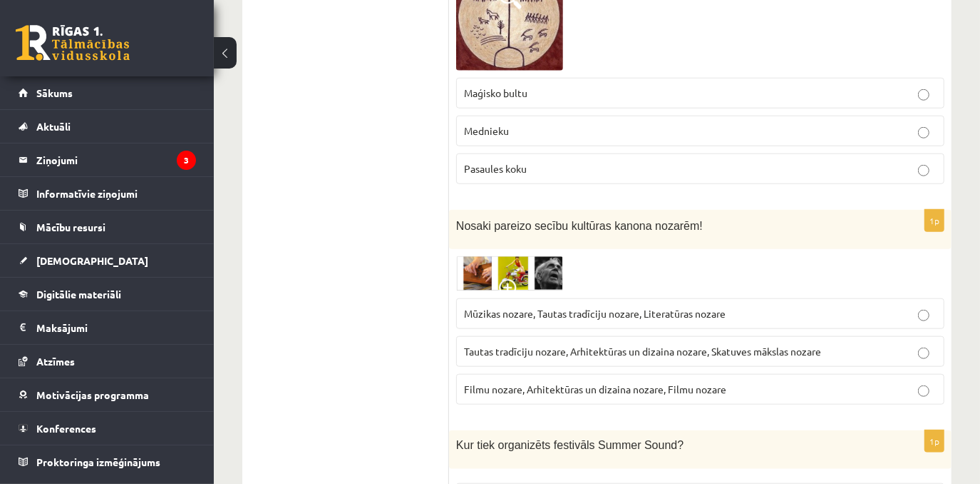 The width and height of the screenshot is (980, 484). What do you see at coordinates (93, 395) in the screenshot?
I see `span: Motivācijas programma` at bounding box center [93, 395].